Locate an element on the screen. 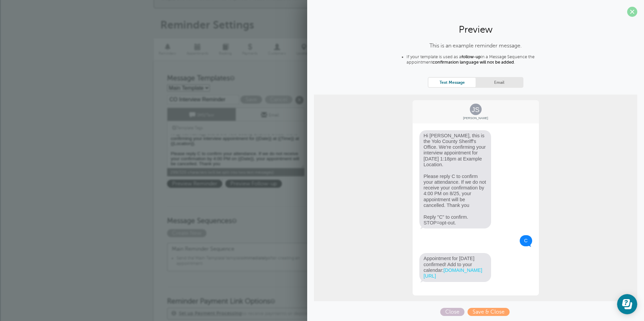  strong: follow-up is located at coordinates (471, 57).